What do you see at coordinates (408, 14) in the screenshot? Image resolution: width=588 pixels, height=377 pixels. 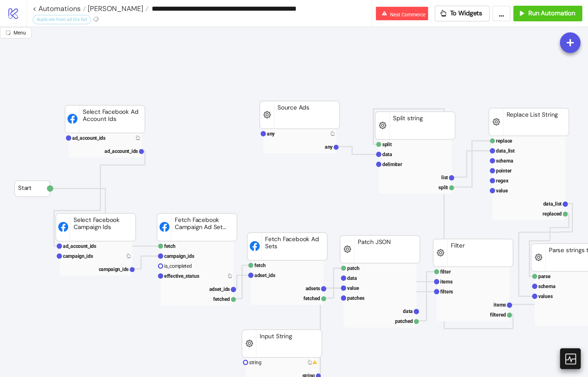 I see `span: Nest Commerce` at bounding box center [408, 14].